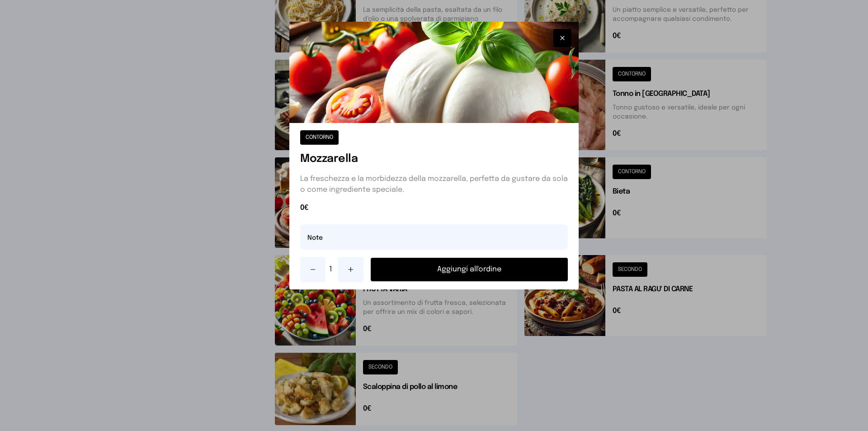 Image resolution: width=868 pixels, height=431 pixels. Describe the element at coordinates (469, 270) in the screenshot. I see `button: Aggiungi all'ordine` at that location.